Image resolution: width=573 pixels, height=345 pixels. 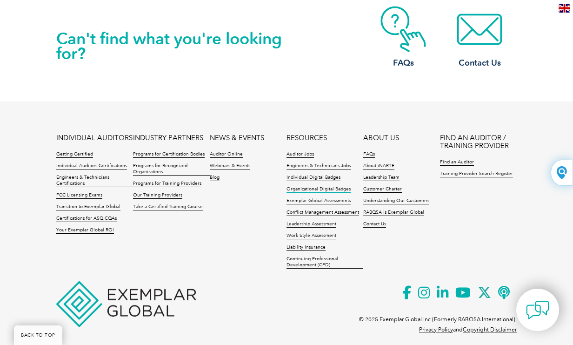 I want to click on a: Leadership Assessment, so click(x=311, y=224).